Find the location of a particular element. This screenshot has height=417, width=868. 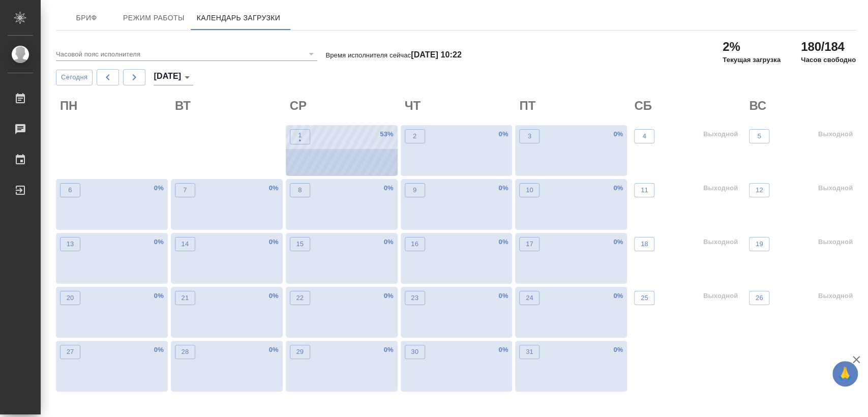

button: 19 is located at coordinates (759, 244).